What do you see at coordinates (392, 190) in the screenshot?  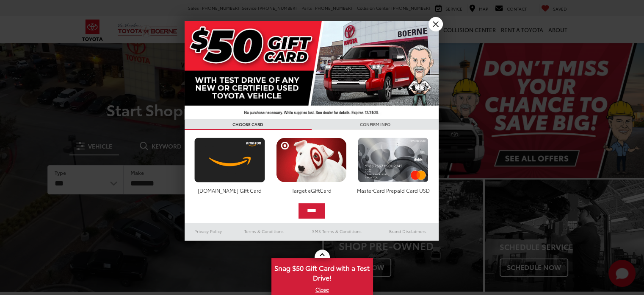 I see `div: MasterCard Prepaid Card USD` at bounding box center [392, 190].